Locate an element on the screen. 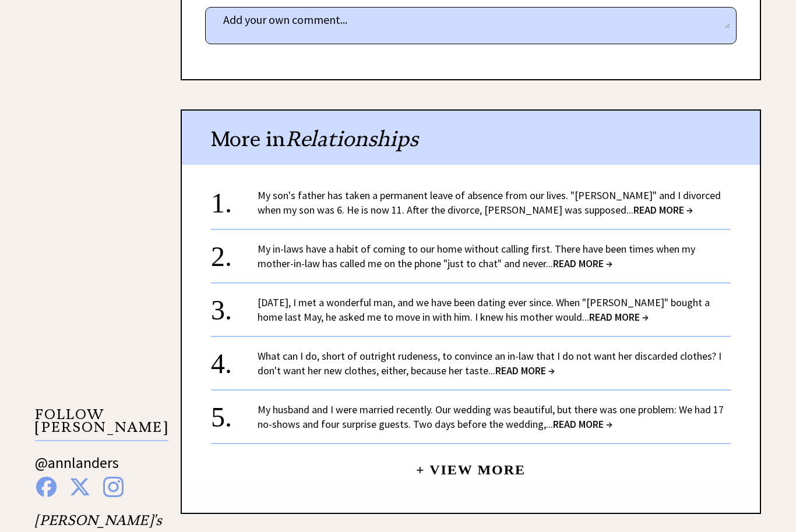 The width and height of the screenshot is (796, 532). img: instagram%20blue.png is located at coordinates (113, 487).